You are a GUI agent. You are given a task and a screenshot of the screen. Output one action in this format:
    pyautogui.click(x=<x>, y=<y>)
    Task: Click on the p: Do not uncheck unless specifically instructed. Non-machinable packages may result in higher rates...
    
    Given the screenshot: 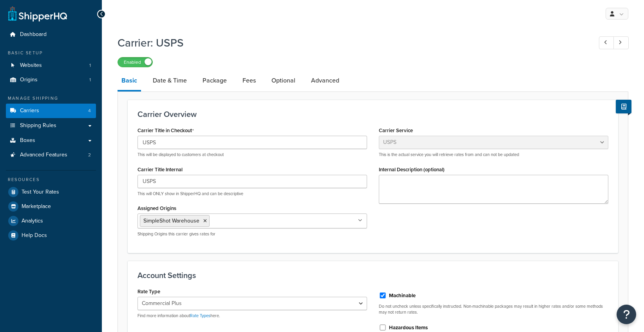 What is the action you would take?
    pyautogui.click(x=493, y=309)
    